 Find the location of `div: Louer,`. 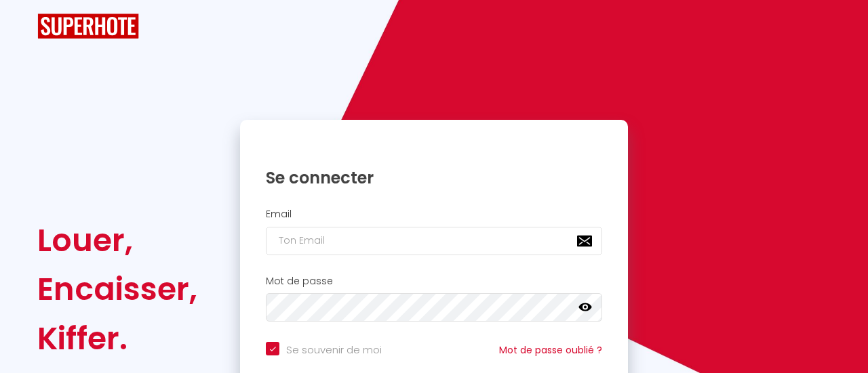

div: Louer, is located at coordinates (117, 240).